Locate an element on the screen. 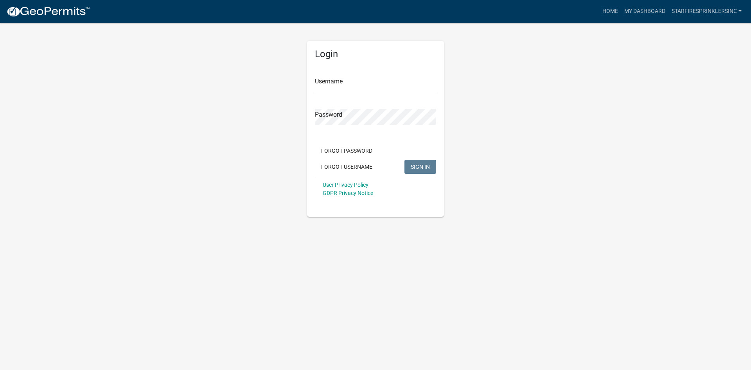 This screenshot has height=370, width=751. a: starfiresprinklersinc is located at coordinates (707, 11).